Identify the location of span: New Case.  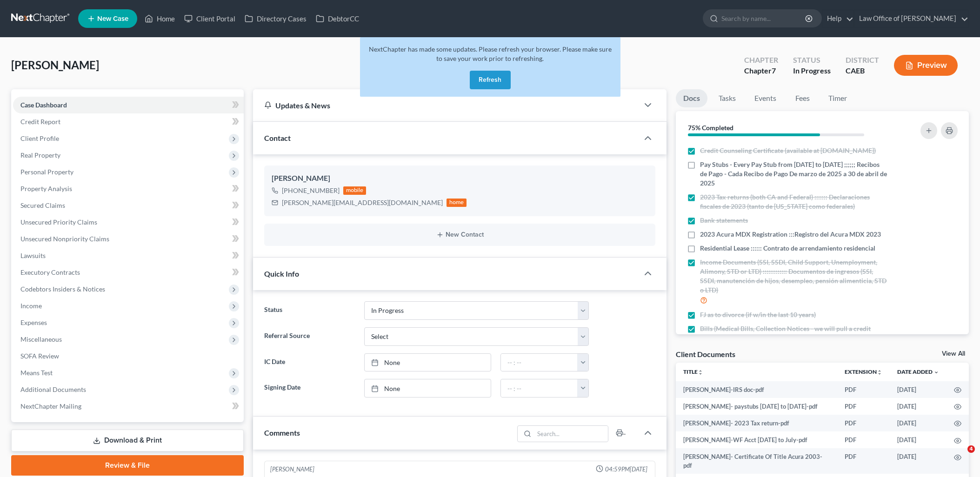
(112, 19).